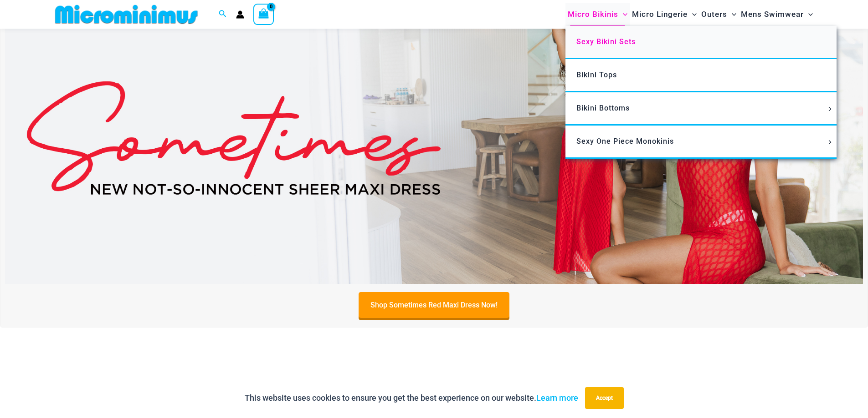  I want to click on a: Shop Sometimes Red Maxi Dress Now!, so click(434, 305).